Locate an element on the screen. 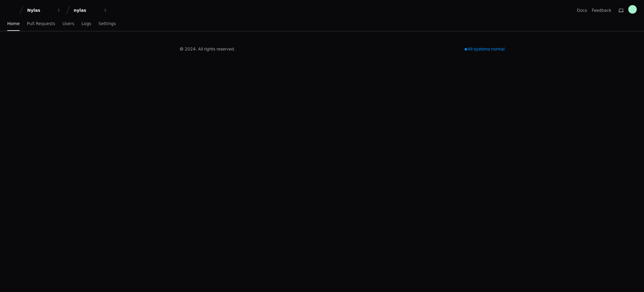  div: nylas is located at coordinates (87, 10).